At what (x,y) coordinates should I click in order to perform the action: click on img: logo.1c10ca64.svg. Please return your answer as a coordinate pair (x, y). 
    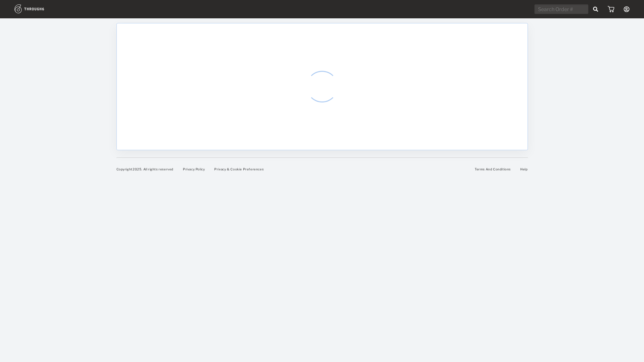
    Looking at the image, I should click on (36, 9).